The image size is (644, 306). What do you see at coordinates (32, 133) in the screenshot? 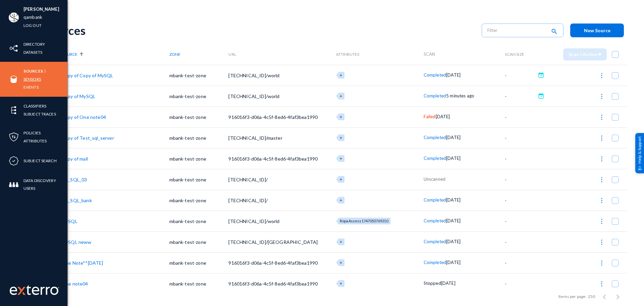
I see `a: Policies` at bounding box center [32, 133].